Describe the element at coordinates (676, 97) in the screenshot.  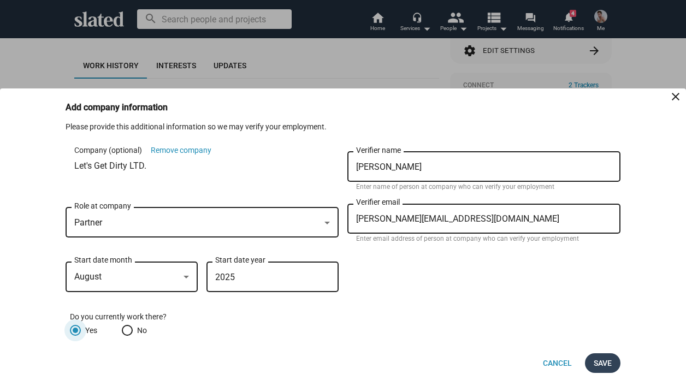
I see `mat-icon: close` at that location.